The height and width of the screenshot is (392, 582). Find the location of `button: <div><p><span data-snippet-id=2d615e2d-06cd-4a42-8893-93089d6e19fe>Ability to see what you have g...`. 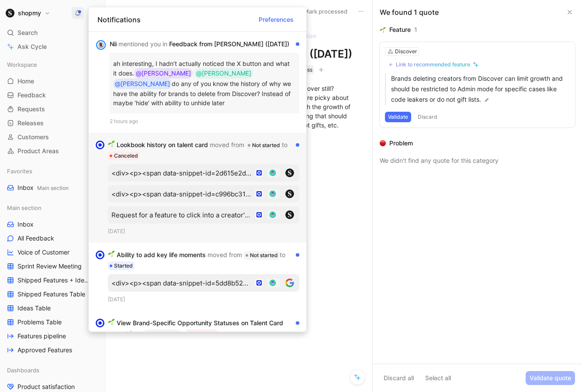

button: <div><p><span data-snippet-id=2d615e2d-06cd-4a42-8893-93089d6e19fe>Ability to see what you have g... is located at coordinates (203, 173).